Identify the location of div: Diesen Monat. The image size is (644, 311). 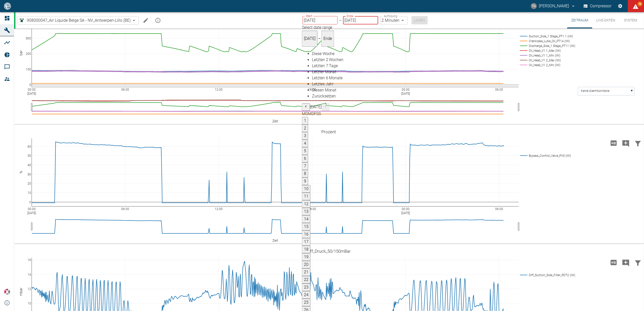
(403, 90).